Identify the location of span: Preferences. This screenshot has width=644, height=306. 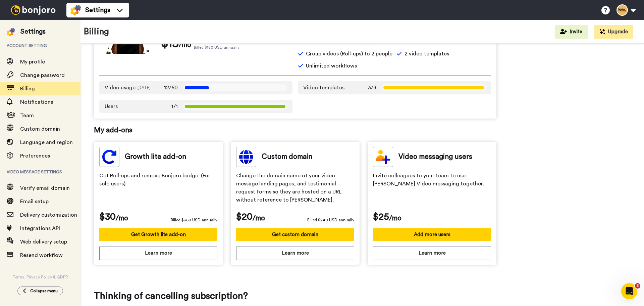
(35, 155).